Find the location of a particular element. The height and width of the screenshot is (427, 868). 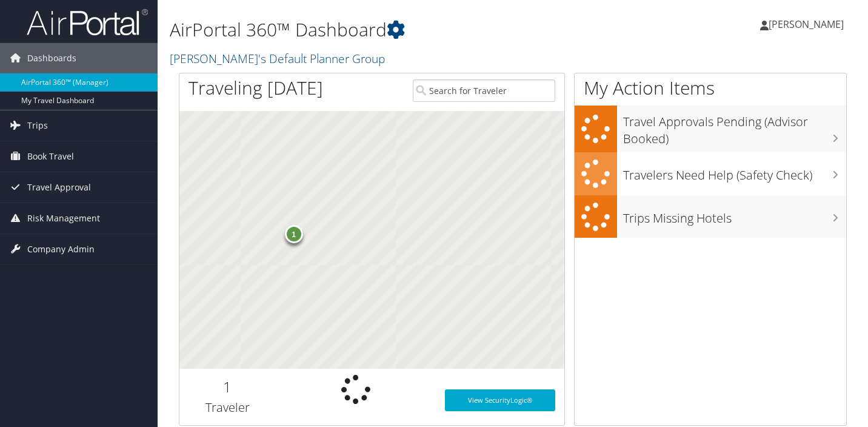

a: Trips Missing Hotels is located at coordinates (711, 216).